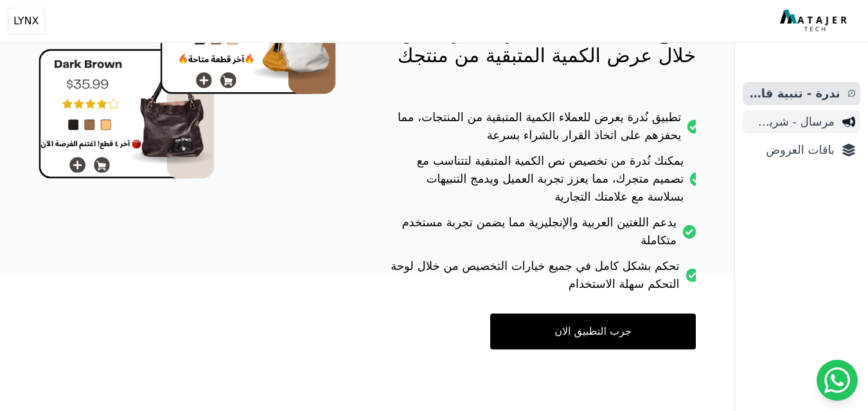 This screenshot has height=411, width=868. Describe the element at coordinates (542, 45) in the screenshot. I see `p: شجع عملاءك على الشراء بسرعة من خلال عرض الكمية المتبقية من منتجك` at that location.